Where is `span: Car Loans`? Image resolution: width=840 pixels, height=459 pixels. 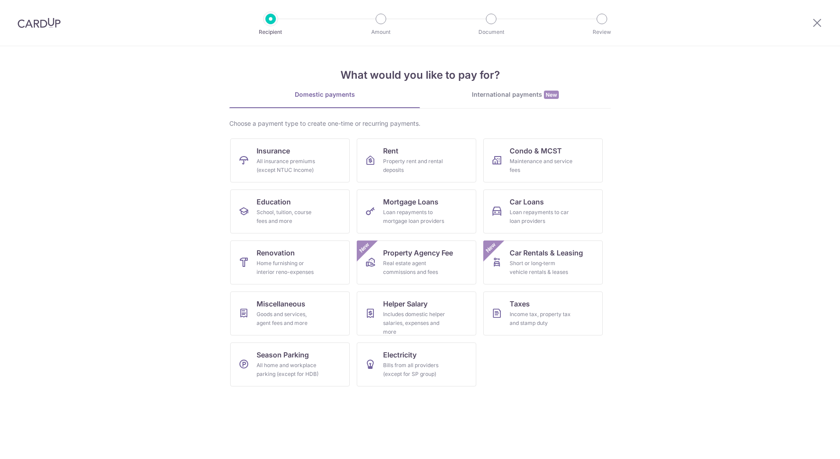 span: Car Loans is located at coordinates (527, 202).